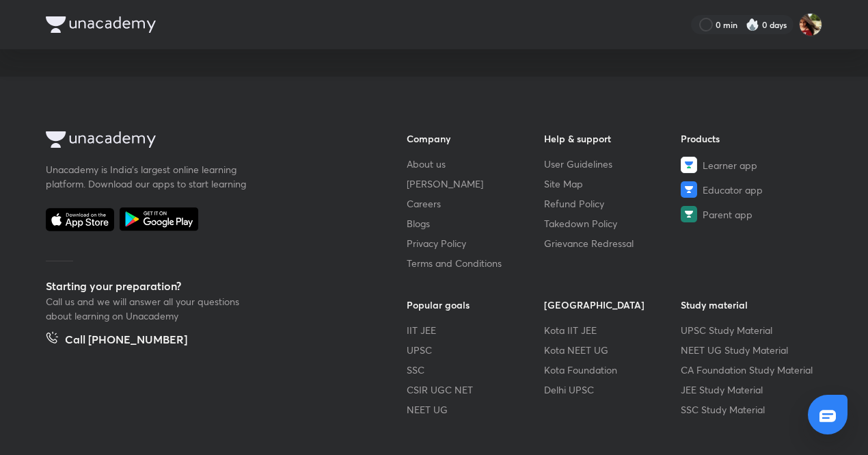 The height and width of the screenshot is (455, 868). Describe the element at coordinates (749, 369) in the screenshot. I see `a: CA Foundation Study Material` at that location.